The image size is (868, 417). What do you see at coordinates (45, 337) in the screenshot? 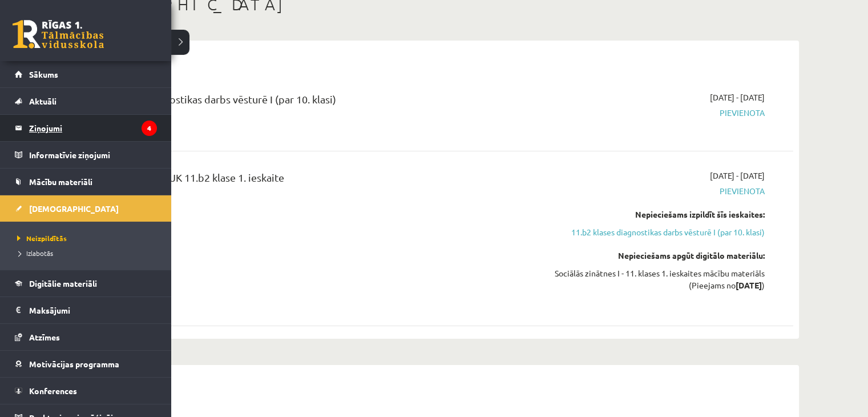
I see `span: Atzīmes` at bounding box center [45, 337].